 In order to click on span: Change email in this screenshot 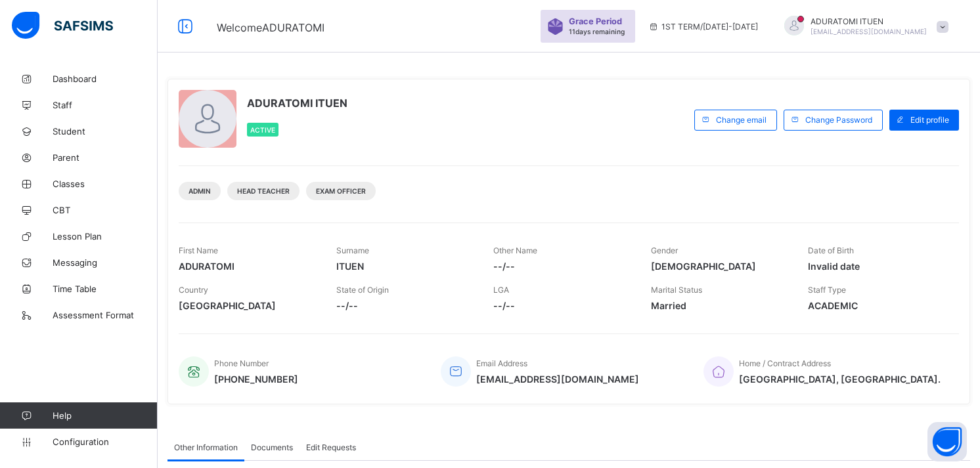, I will do `click(740, 120)`.